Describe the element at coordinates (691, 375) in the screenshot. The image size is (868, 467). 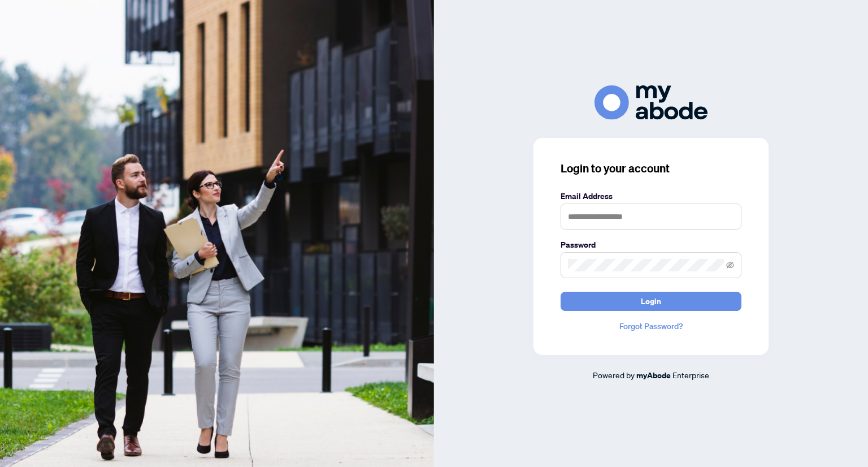
I see `span: Enterprise` at that location.